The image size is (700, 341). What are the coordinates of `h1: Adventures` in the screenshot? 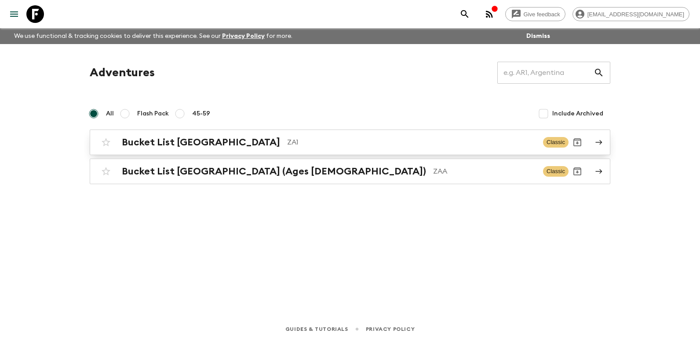 It's located at (122, 73).